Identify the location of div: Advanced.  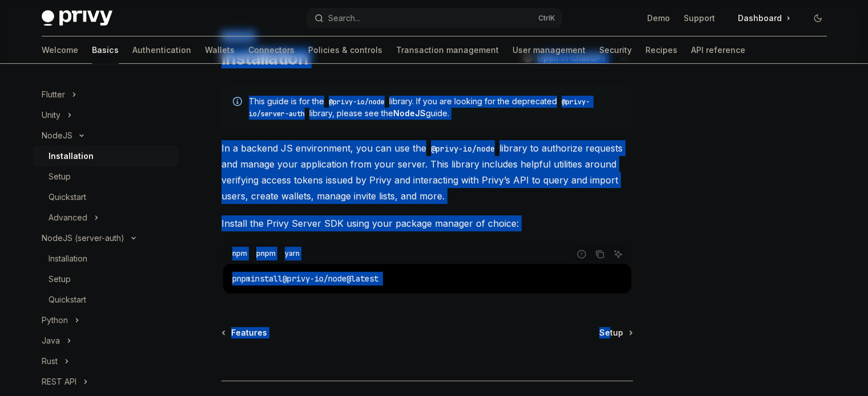
(68, 218).